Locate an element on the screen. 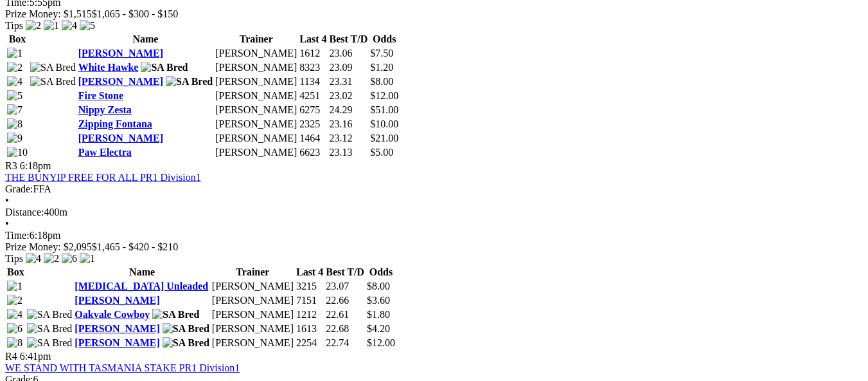 This screenshot has height=381, width=868. td: 7151 is located at coordinates (310, 300).